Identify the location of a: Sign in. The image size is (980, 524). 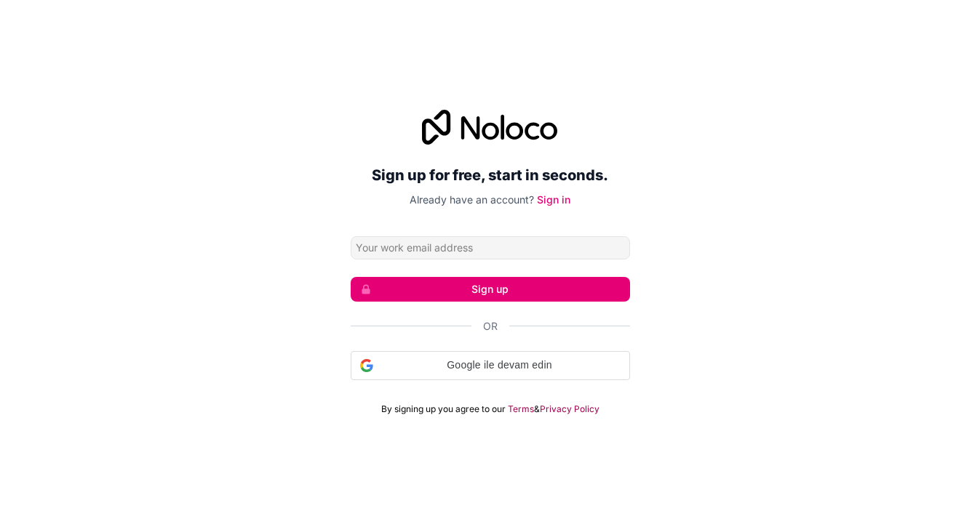
(554, 199).